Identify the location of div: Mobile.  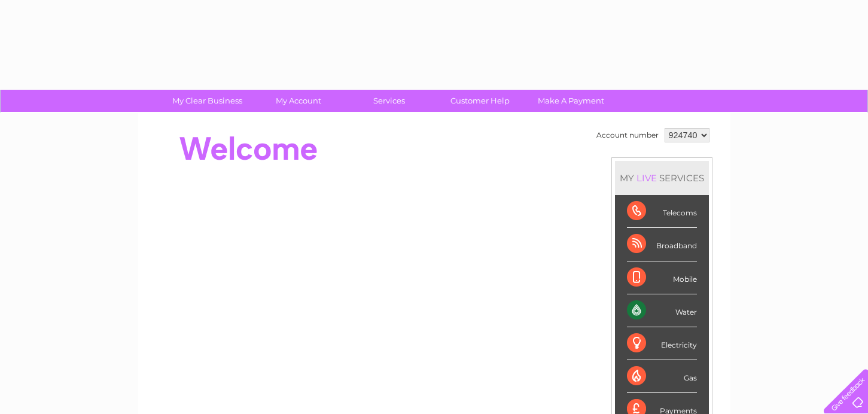
(661, 277).